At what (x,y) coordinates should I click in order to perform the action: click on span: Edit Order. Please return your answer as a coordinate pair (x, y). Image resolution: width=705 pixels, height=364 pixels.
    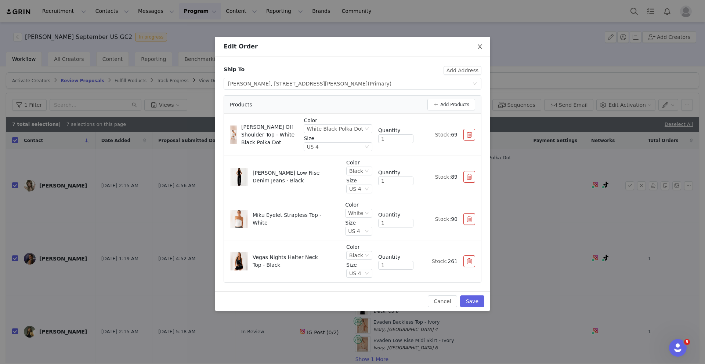
    Looking at the image, I should click on (241, 46).